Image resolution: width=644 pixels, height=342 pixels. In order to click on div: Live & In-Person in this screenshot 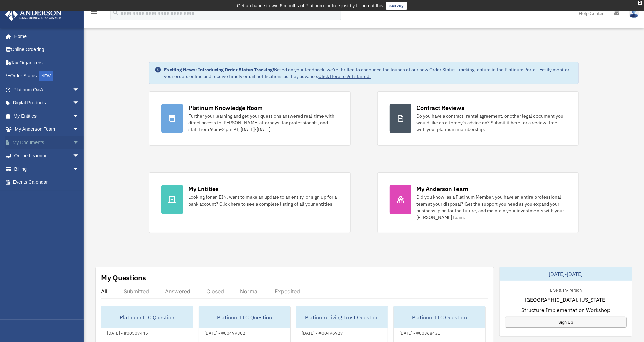, I will do `click(566, 289)`.